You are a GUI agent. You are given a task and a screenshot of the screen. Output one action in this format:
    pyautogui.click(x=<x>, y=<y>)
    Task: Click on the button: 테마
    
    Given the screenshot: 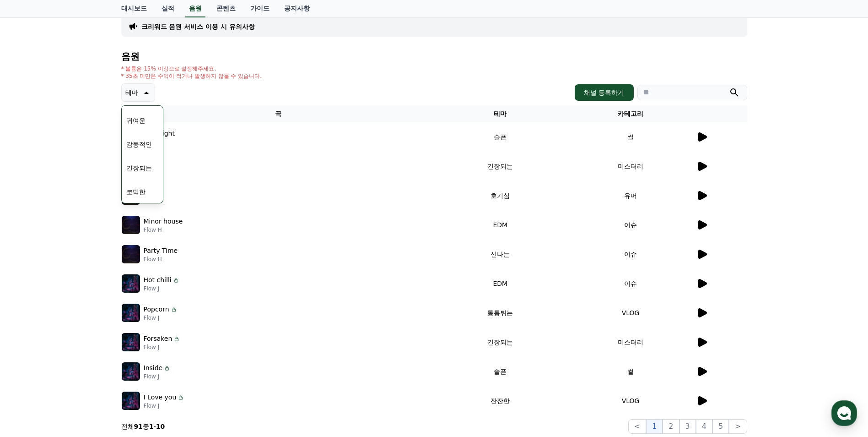 What is the action you would take?
    pyautogui.click(x=139, y=92)
    